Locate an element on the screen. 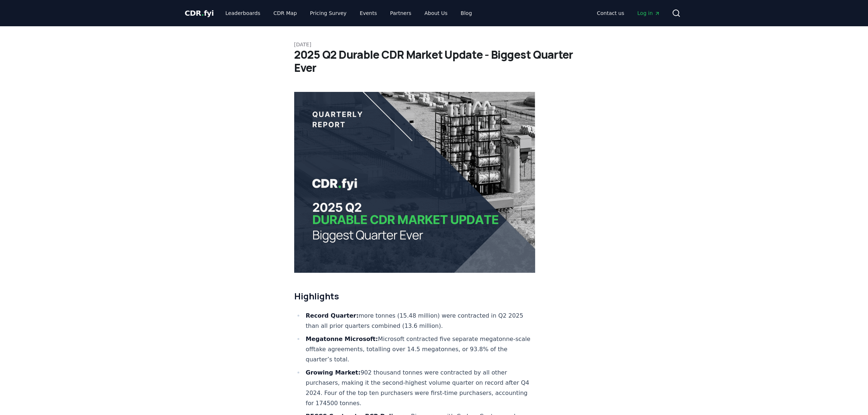  li: 902 thousand tonnes were contracted by all other purchasers, making it the second-highest volume ... is located at coordinates (419, 389).